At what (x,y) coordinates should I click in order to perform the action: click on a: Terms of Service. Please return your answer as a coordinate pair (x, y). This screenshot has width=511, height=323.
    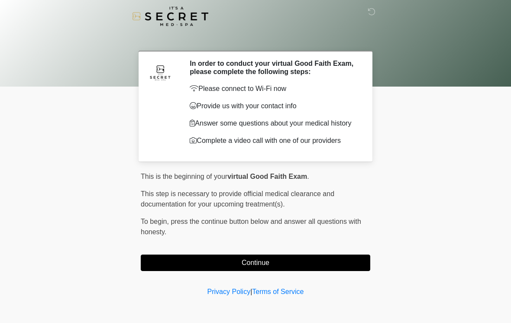
    Looking at the image, I should click on (278, 292).